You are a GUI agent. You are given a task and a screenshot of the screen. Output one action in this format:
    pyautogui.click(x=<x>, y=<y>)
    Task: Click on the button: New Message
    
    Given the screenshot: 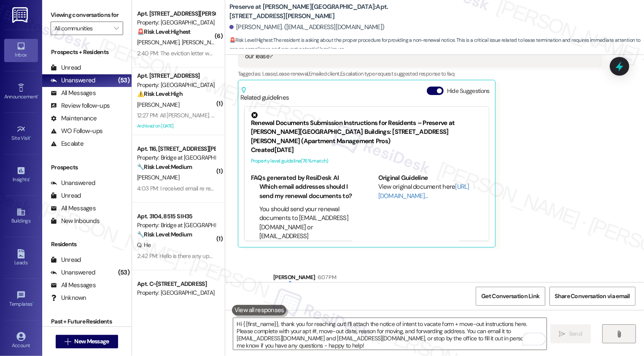 What is the action you would take?
    pyautogui.click(x=87, y=342)
    